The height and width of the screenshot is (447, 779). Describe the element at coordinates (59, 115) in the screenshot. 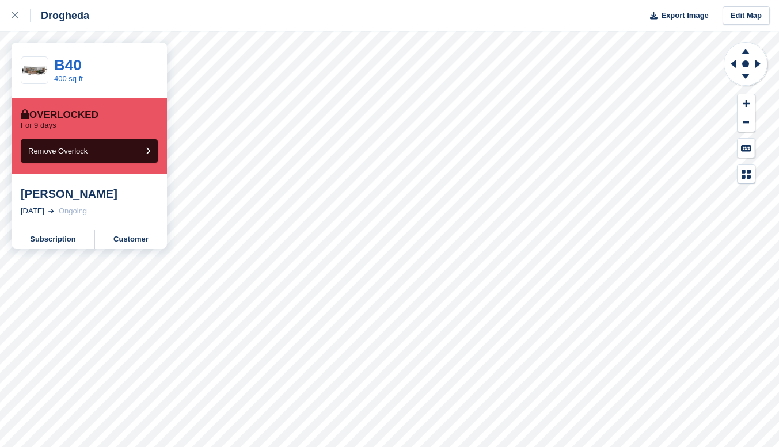

I see `div: Overlocked` at that location.